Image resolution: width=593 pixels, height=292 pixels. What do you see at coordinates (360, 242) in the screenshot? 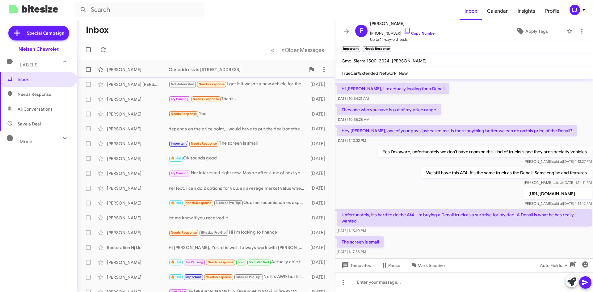
I see `p: The screen is small` at bounding box center [360, 242].